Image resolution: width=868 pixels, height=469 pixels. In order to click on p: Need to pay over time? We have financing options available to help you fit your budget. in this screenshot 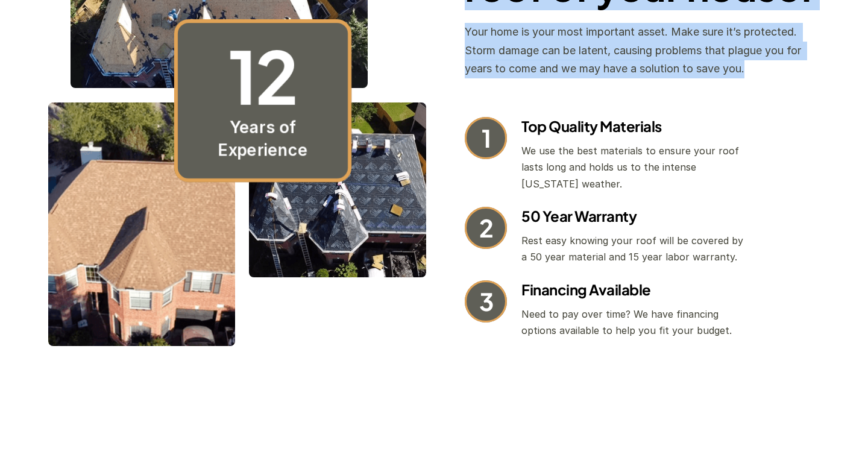, I will do `click(633, 322)`.